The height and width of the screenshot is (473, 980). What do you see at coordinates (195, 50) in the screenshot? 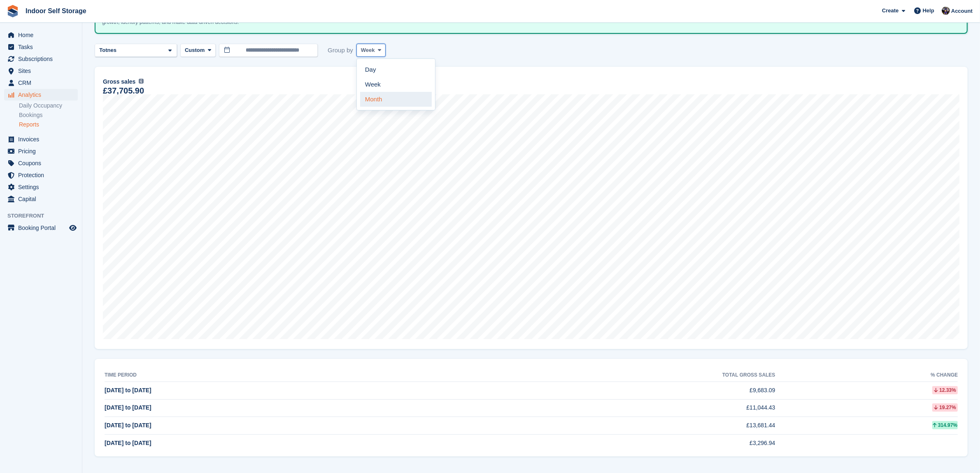
I see `span: Custom` at bounding box center [195, 50].